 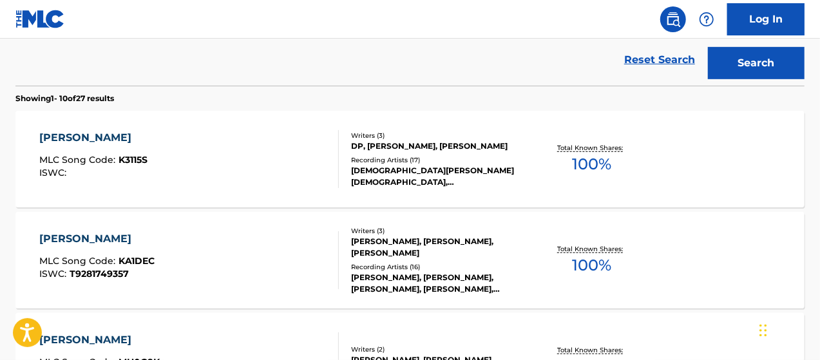 I want to click on span: K3115S, so click(x=133, y=160).